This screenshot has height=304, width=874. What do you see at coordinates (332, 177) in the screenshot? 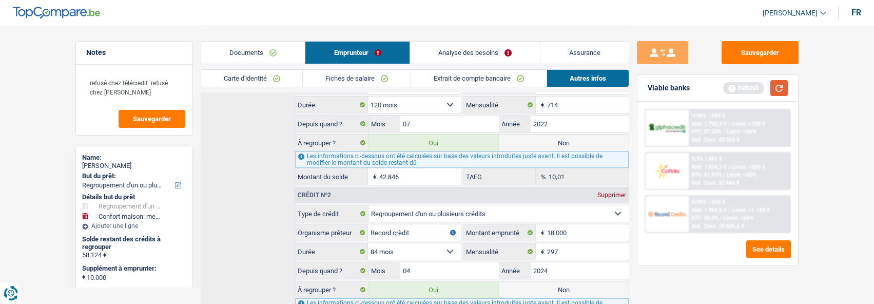
I see `label: Montant du solde` at bounding box center [332, 177].